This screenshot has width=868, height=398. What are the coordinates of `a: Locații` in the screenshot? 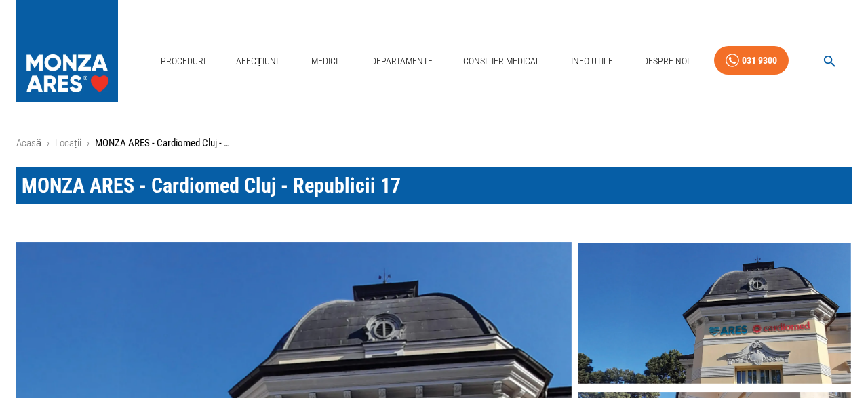 It's located at (68, 143).